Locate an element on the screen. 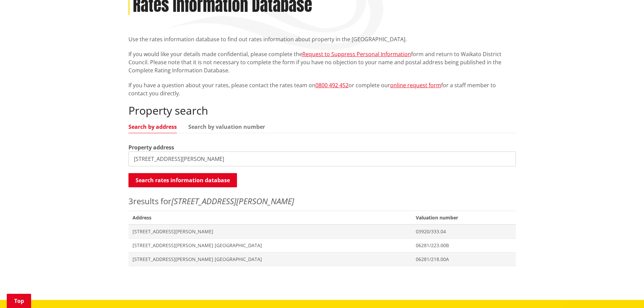 This screenshot has height=308, width=644. label: Property address is located at coordinates (151, 148).